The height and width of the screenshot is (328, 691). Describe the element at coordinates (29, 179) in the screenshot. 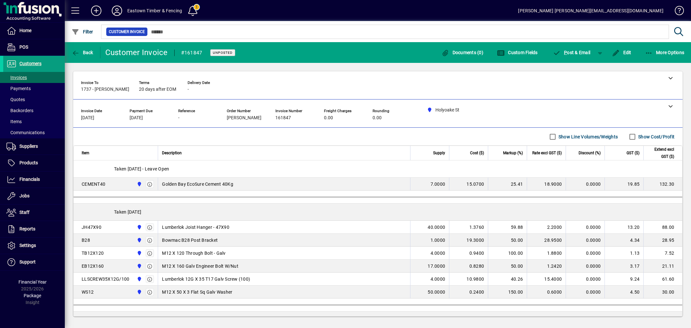

I see `span: Financials` at that location.